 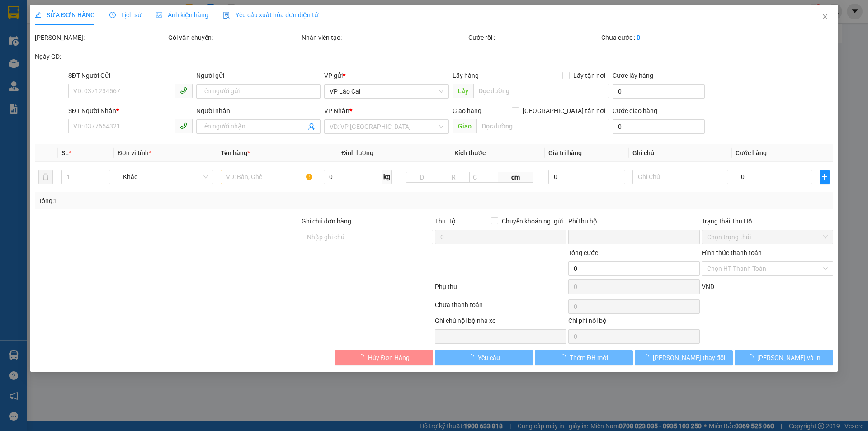 What do you see at coordinates (270, 15) in the screenshot?
I see `span: Yêu cầu xuất hóa đơn điện tử` at bounding box center [270, 15].